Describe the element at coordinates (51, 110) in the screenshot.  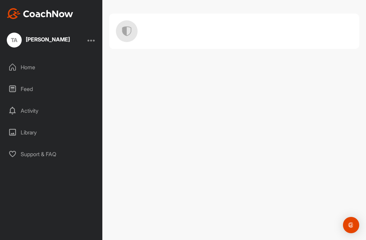
I see `div: Activity` at that location.